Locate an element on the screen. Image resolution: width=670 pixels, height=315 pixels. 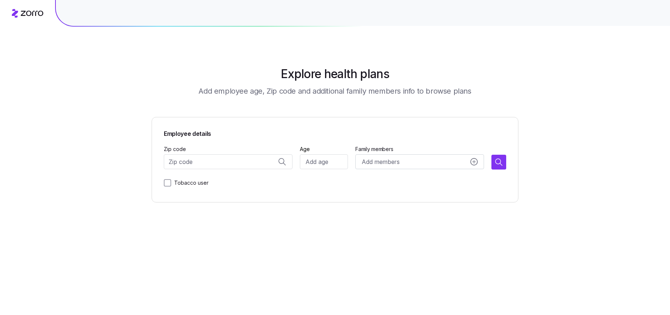
span: Family members is located at coordinates (420, 149).